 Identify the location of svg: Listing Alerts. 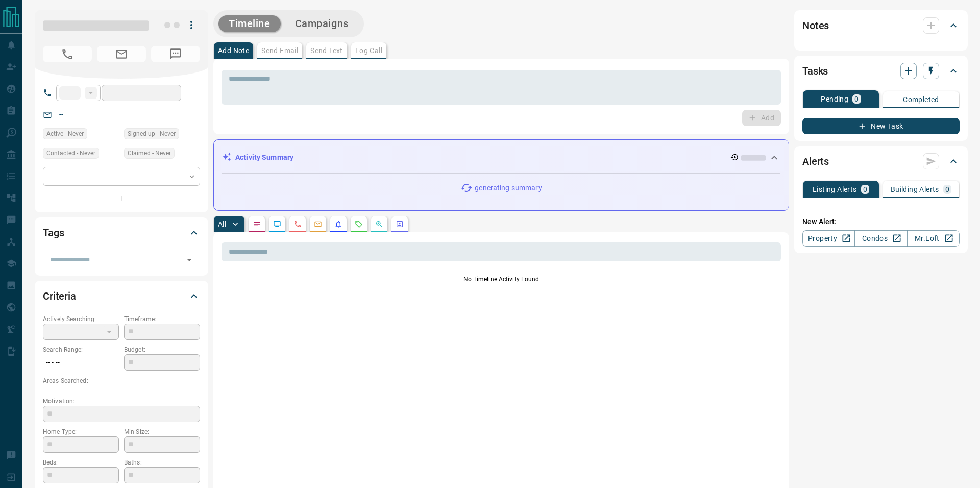
(338, 224).